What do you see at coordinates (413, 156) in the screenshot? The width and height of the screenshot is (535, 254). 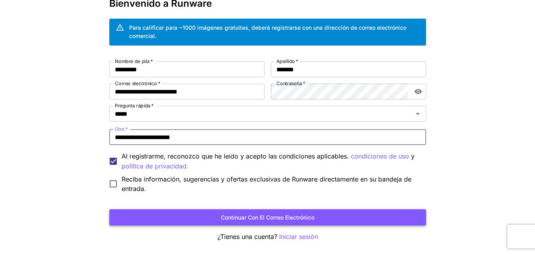 I see `font: y` at bounding box center [413, 156].